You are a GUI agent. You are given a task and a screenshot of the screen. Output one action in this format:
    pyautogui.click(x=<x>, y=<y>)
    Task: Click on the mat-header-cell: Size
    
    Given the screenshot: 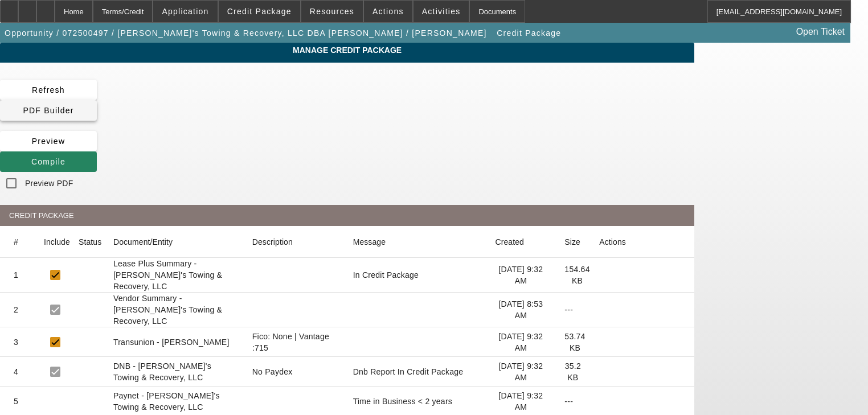 What is the action you would take?
    pyautogui.click(x=573, y=242)
    